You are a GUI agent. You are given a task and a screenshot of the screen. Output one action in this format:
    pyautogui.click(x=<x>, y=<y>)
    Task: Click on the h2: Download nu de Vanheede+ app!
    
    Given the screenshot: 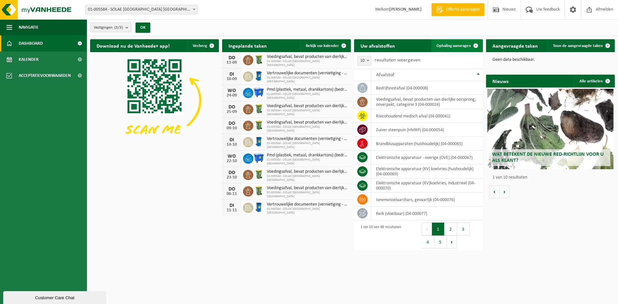 What is the action you would take?
    pyautogui.click(x=133, y=45)
    